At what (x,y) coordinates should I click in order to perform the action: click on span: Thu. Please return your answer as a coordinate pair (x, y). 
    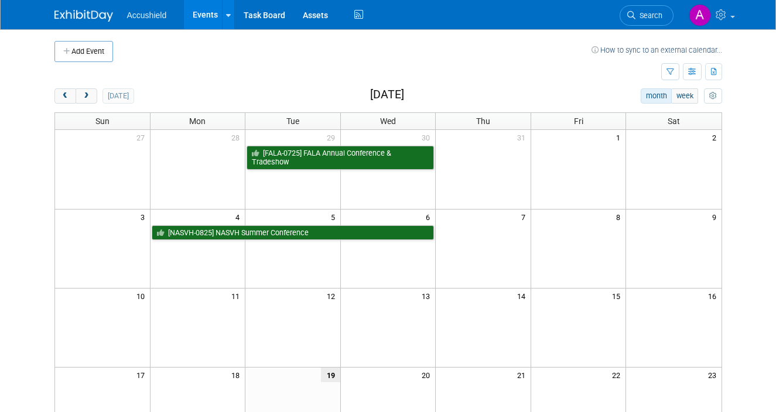
    Looking at the image, I should click on (483, 121).